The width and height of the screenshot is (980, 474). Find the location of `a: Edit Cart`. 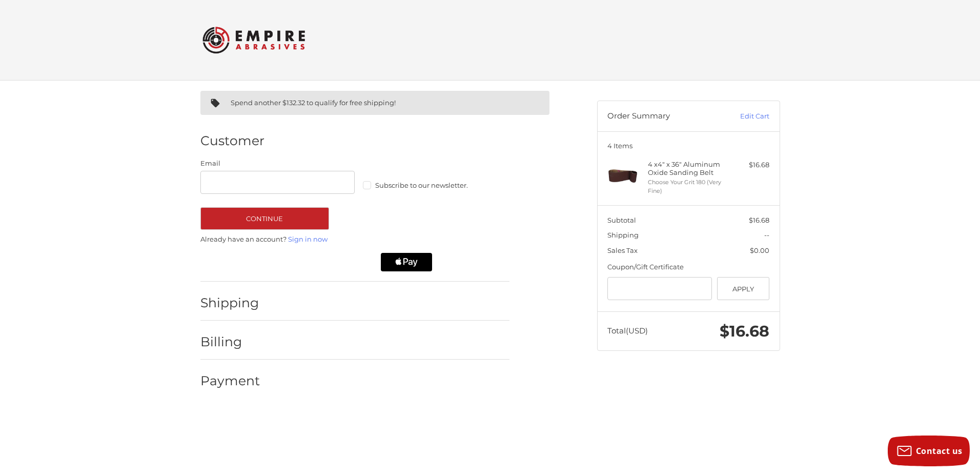

a: Edit Cart is located at coordinates (743, 116).